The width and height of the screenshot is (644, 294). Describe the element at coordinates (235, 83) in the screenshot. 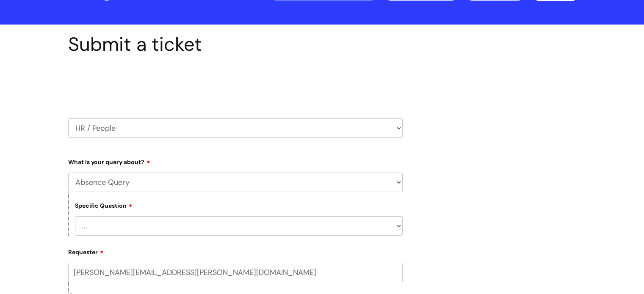

I see `h2: Select issue type` at that location.